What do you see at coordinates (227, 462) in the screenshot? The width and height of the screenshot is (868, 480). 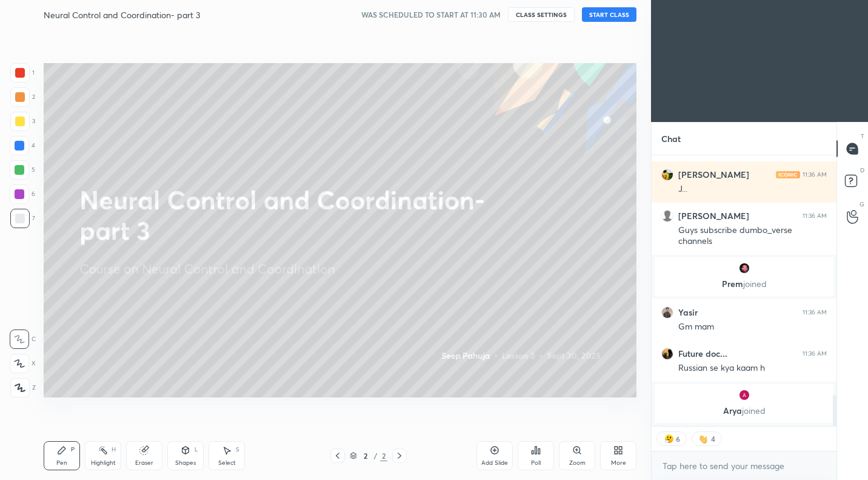 I see `div: Select` at bounding box center [227, 462].